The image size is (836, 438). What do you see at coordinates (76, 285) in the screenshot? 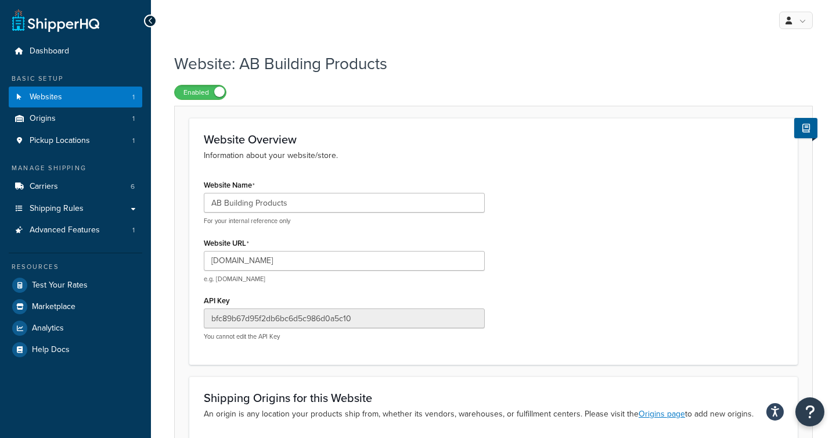
I see `a: Test Your Rates` at bounding box center [76, 285].